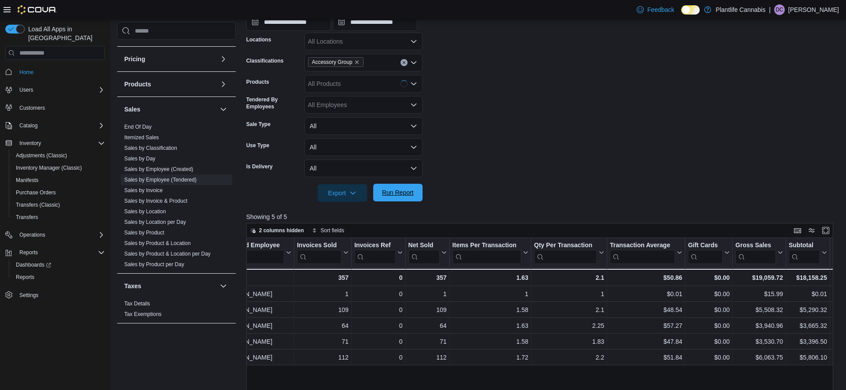  I want to click on span: Operations, so click(60, 235).